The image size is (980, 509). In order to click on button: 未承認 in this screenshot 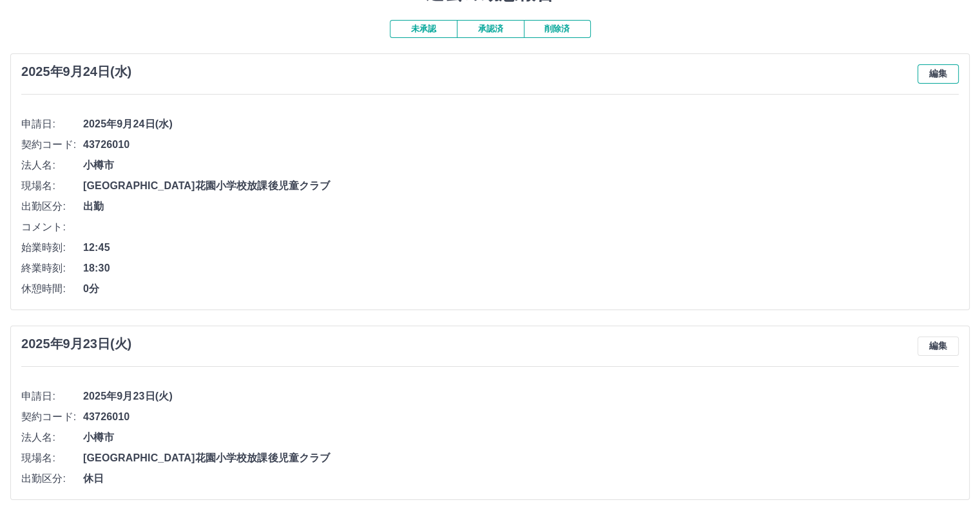, I will do `click(423, 29)`.